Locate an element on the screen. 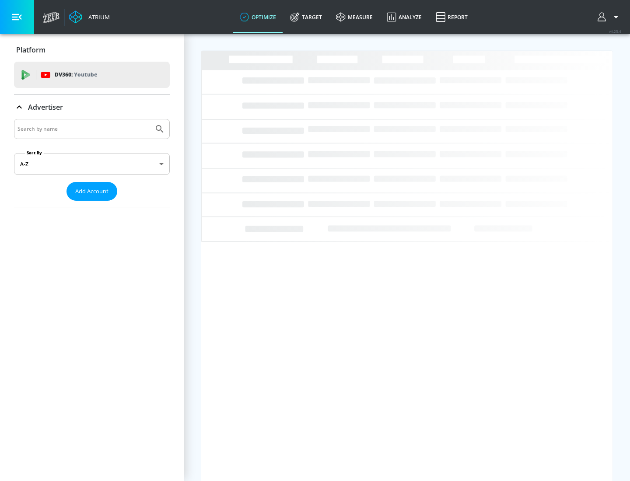 This screenshot has width=630, height=481. a: Target is located at coordinates (306, 17).